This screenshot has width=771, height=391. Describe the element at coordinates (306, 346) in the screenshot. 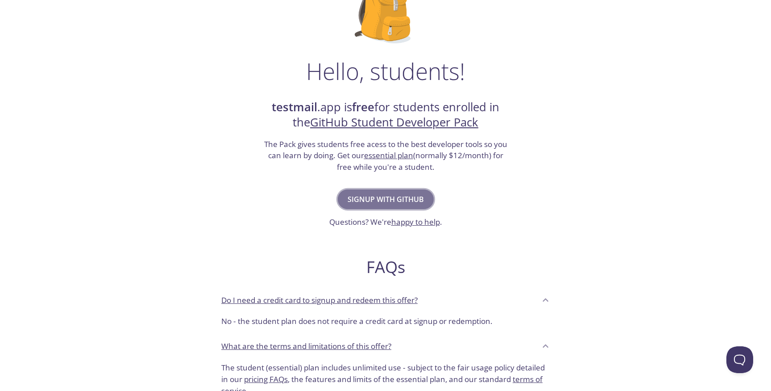

I see `p: What are the terms and limitations of this offer?` at that location.